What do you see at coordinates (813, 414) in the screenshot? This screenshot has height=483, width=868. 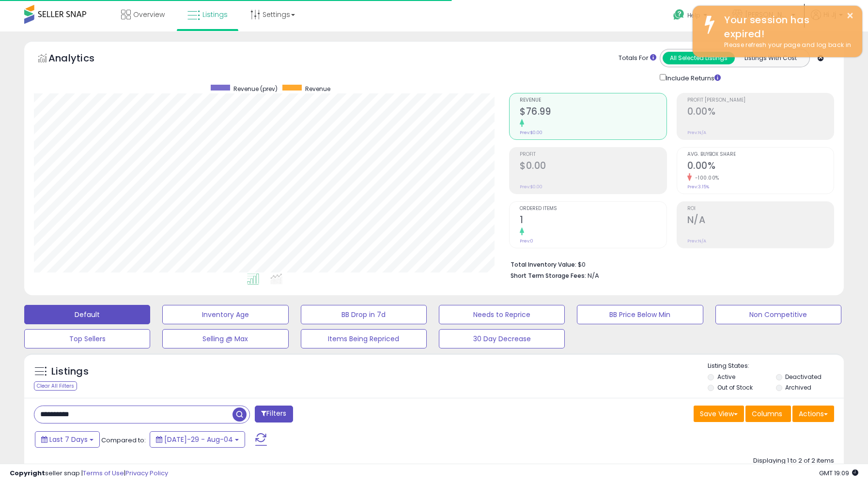 I see `button: Actions` at bounding box center [813, 414].